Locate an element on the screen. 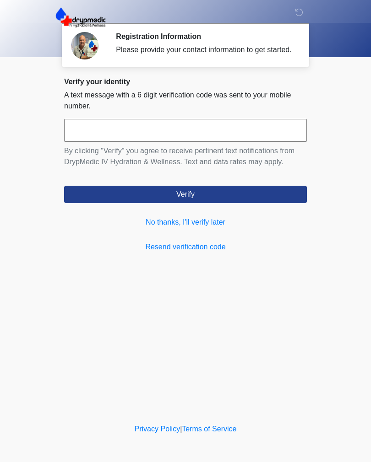 This screenshot has width=371, height=462. p: By clicking "Verify" you agree to receive pertinent text notifications from DrypMedic IV Hydratio... is located at coordinates (185, 156).